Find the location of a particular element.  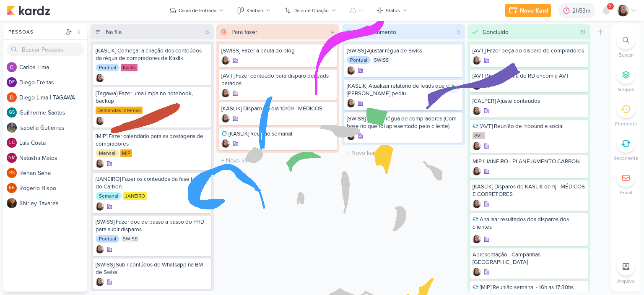

input: Buscar Pessoas is located at coordinates (45, 50).